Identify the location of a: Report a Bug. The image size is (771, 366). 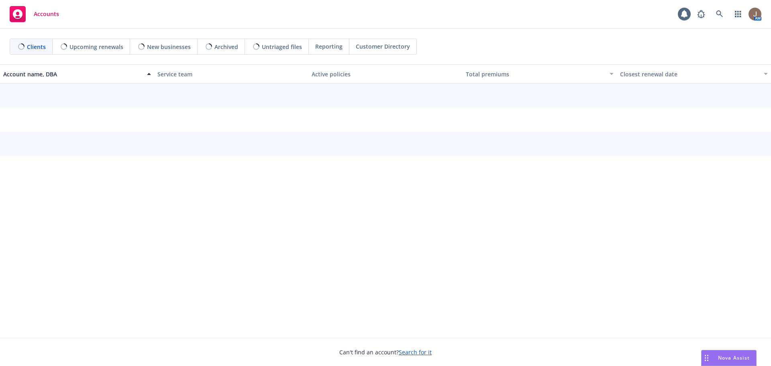
(702, 14).